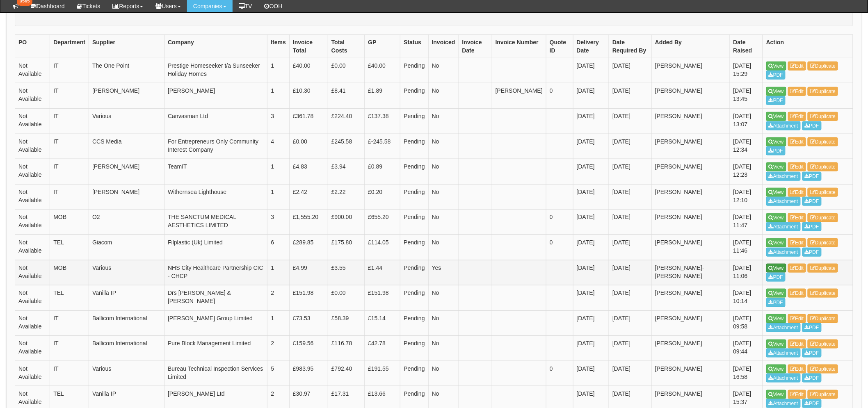 The height and width of the screenshot is (408, 868). Describe the element at coordinates (278, 348) in the screenshot. I see `td: 2` at that location.